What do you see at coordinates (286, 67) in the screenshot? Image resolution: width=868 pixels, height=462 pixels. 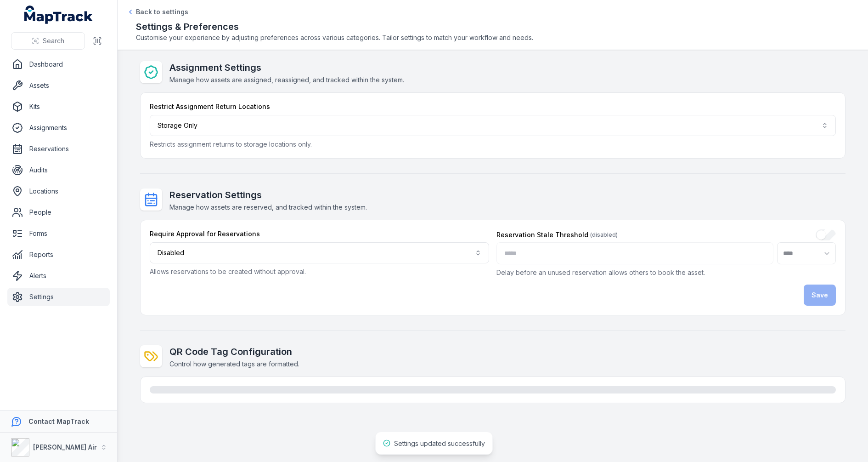 I see `h2: Assignment Settings` at bounding box center [286, 67].